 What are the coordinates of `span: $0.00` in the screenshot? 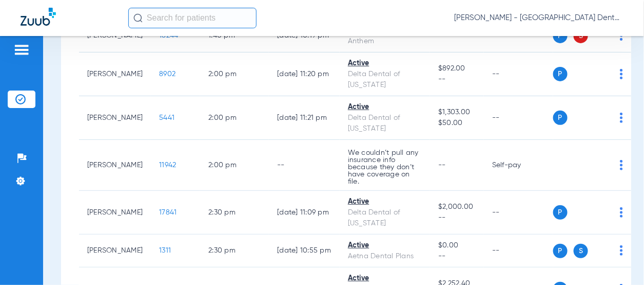 It's located at (457, 245).